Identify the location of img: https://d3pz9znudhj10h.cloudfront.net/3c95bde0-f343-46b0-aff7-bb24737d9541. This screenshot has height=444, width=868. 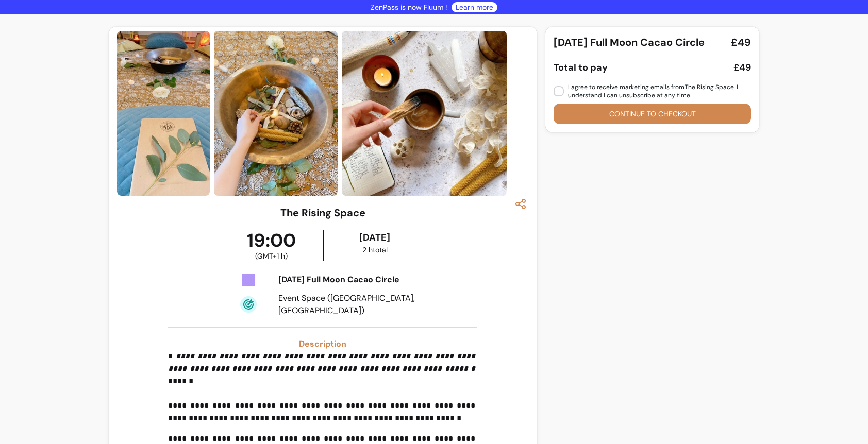
(163, 114).